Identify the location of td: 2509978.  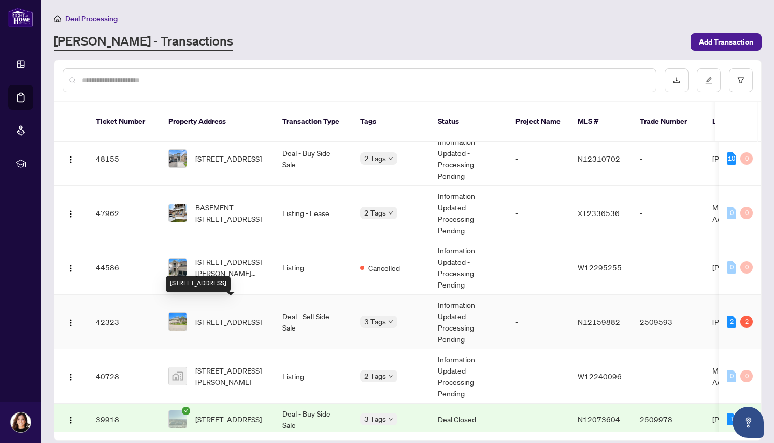
(668, 419).